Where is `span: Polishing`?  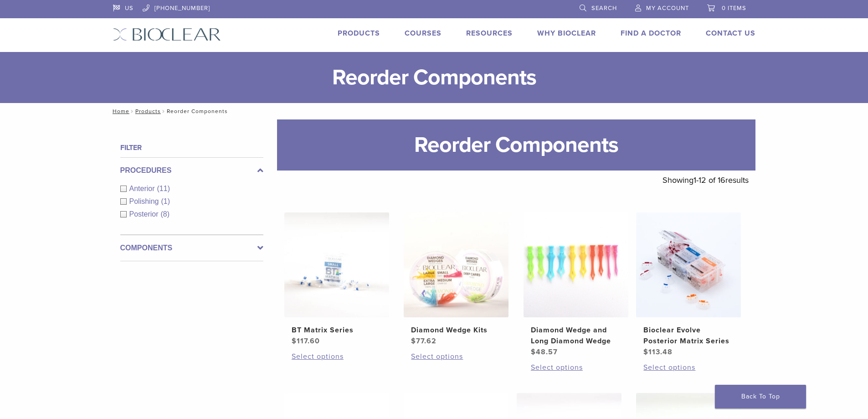 span: Polishing is located at coordinates (145, 201).